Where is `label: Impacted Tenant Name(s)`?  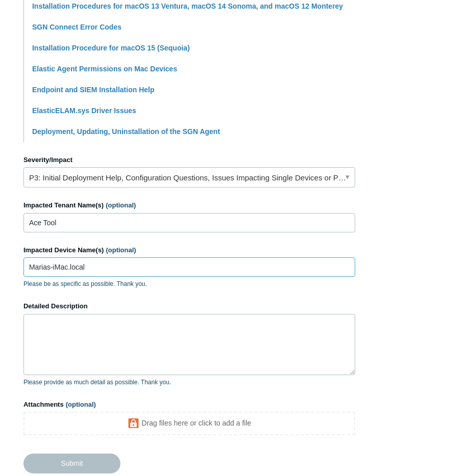
label: Impacted Tenant Name(s) is located at coordinates (189, 205).